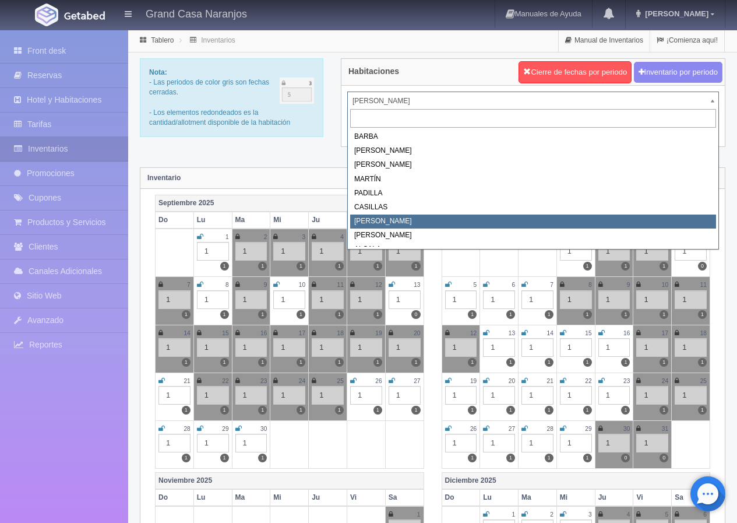 Image resolution: width=737 pixels, height=523 pixels. Describe the element at coordinates (533, 193) in the screenshot. I see `div: PADILLA` at that location.